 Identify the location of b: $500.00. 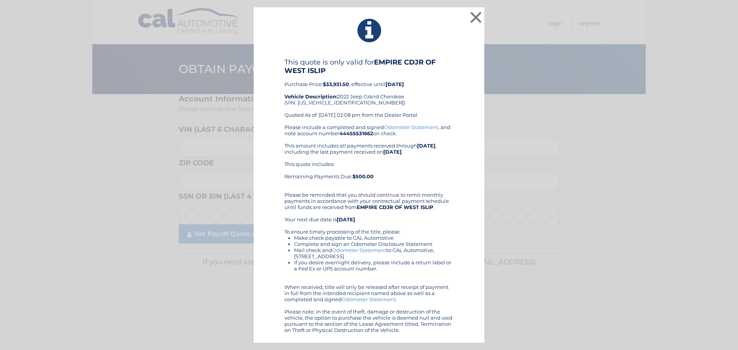
(363, 177).